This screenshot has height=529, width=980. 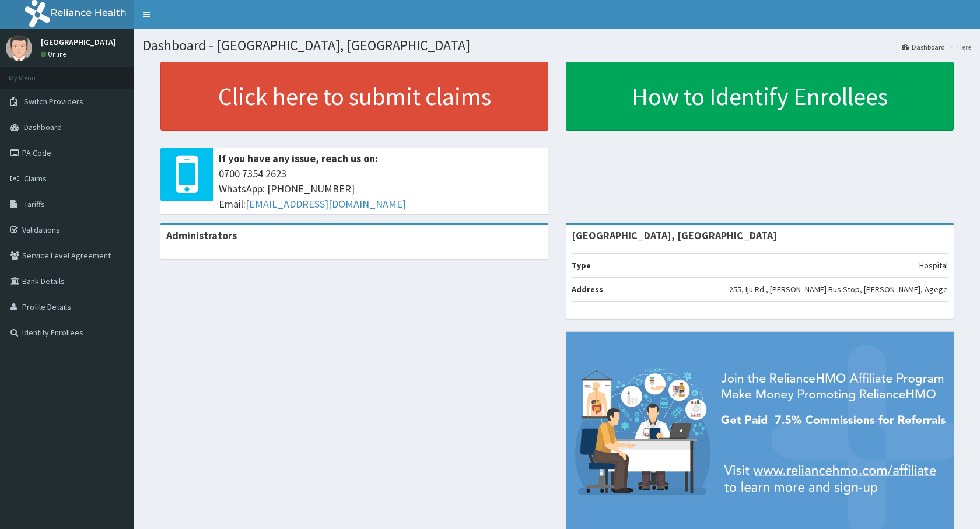 I want to click on span: Switch Providers, so click(x=54, y=101).